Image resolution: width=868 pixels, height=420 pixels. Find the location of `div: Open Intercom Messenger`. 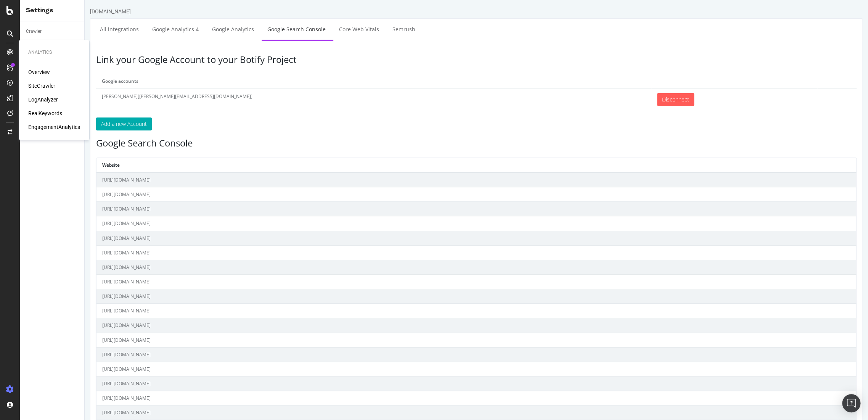

div: Open Intercom Messenger is located at coordinates (851, 403).